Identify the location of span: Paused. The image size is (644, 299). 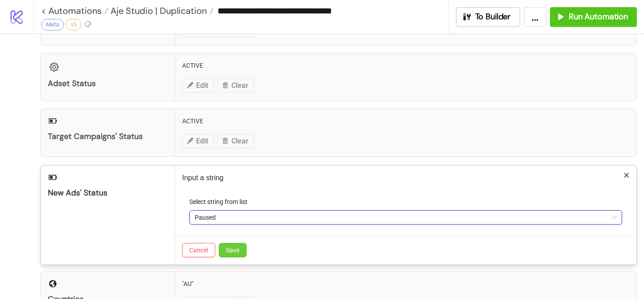
(406, 217).